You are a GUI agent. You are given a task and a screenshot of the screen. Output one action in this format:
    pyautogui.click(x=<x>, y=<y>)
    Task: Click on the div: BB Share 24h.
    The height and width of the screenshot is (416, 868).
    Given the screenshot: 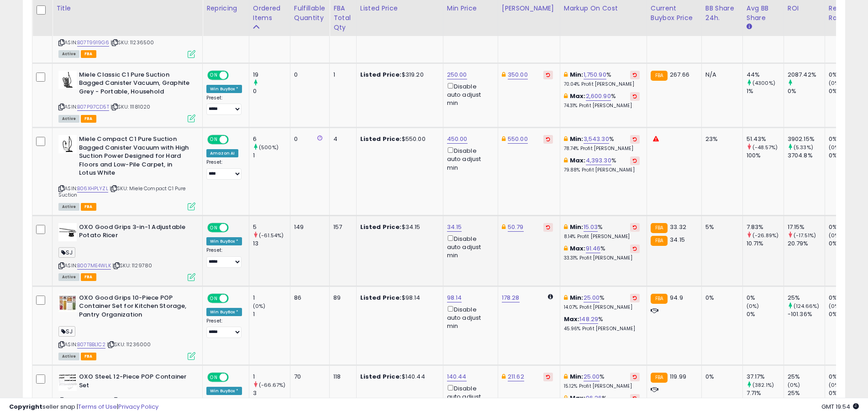 What is the action you would take?
    pyautogui.click(x=722, y=13)
    